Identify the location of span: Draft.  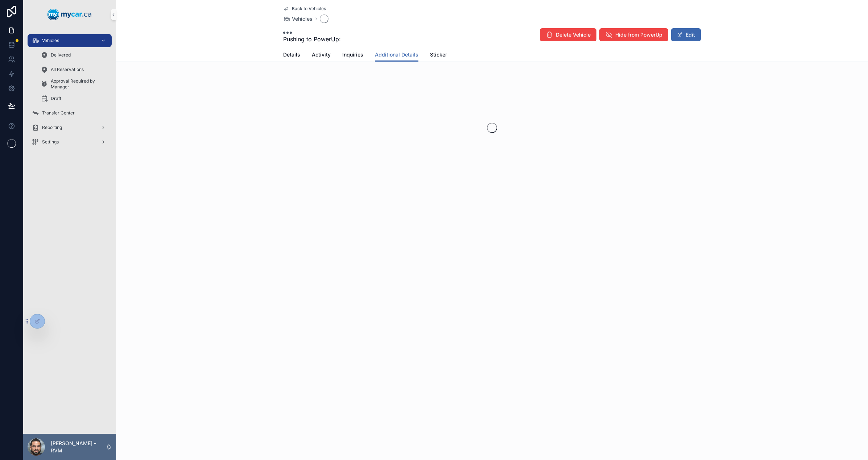
(56, 99).